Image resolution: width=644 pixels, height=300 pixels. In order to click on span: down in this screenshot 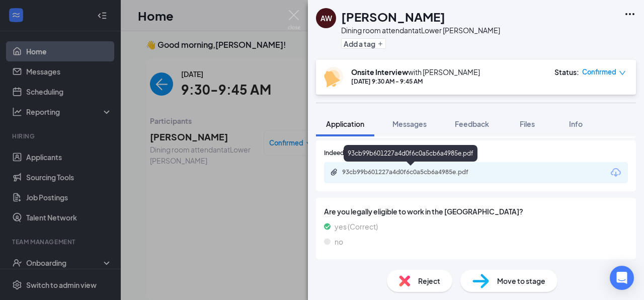, I will do `click(622, 73)`.